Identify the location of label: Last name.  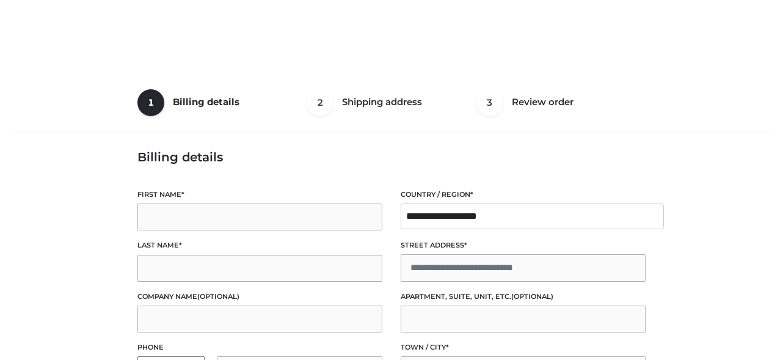
(259, 245).